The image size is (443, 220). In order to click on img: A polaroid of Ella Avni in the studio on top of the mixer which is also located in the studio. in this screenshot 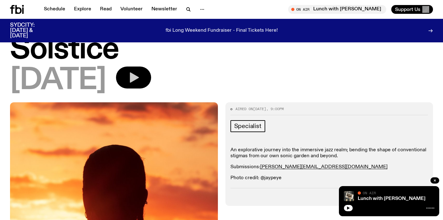, I will do `click(349, 196)`.